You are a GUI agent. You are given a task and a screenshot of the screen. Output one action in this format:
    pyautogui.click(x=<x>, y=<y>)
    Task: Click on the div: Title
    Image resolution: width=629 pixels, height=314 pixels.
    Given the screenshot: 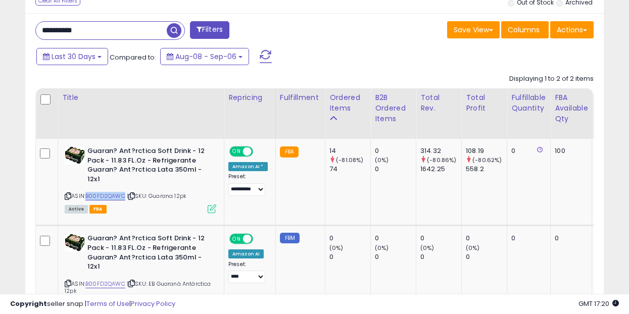 What is the action you would take?
    pyautogui.click(x=141, y=98)
    